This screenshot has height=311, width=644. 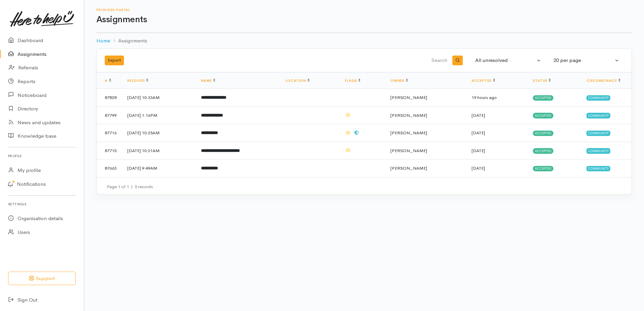 I want to click on a: Status, so click(x=542, y=80).